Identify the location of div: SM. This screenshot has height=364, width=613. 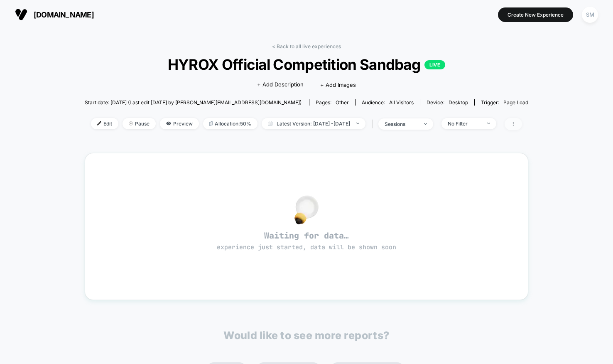
(590, 15).